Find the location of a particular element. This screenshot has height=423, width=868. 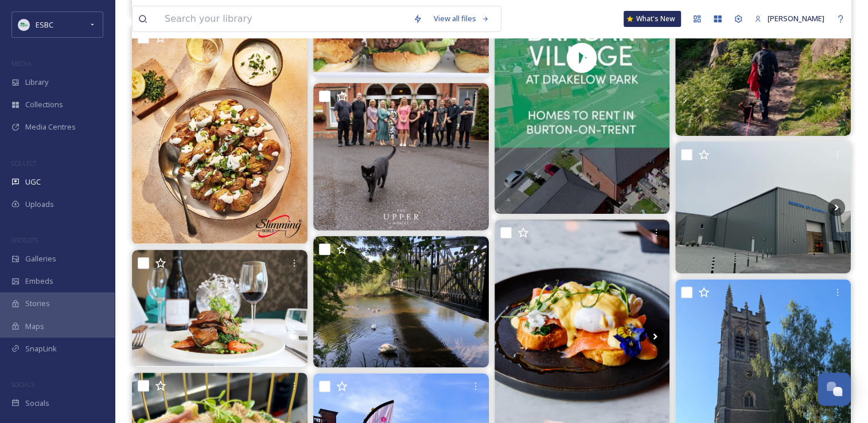

span: Maps is located at coordinates (34, 326).